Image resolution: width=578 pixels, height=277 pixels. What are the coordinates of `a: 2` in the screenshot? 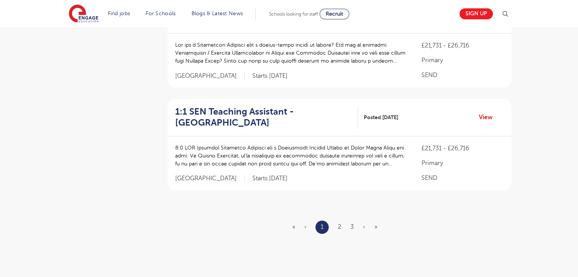 It's located at (339, 227).